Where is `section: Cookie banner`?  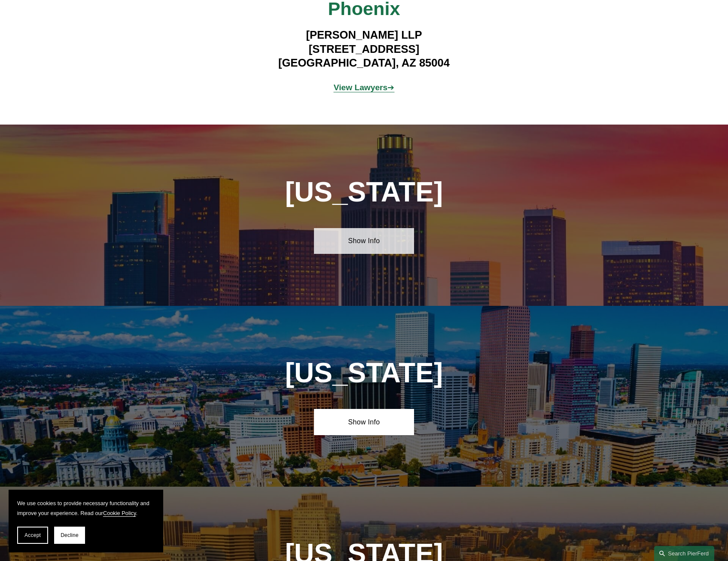
section: Cookie banner is located at coordinates (86, 521).